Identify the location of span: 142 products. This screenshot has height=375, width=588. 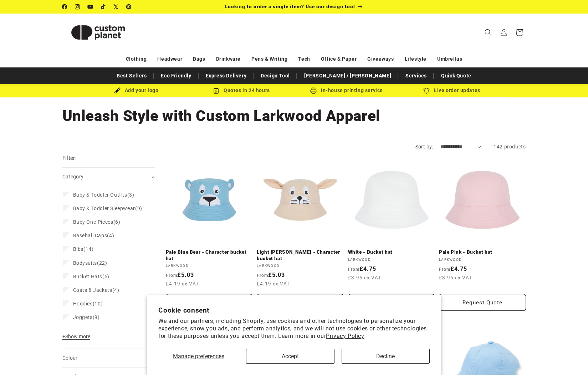
(510, 147).